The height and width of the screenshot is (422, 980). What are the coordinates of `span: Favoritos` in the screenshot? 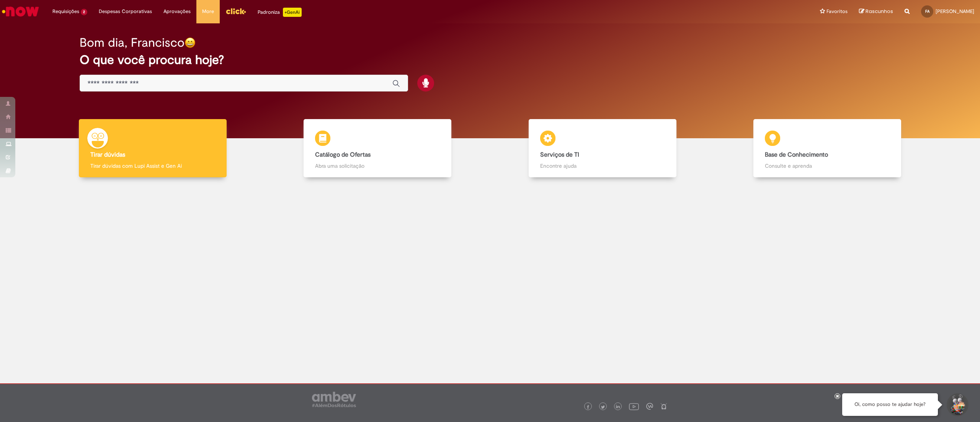 It's located at (837, 11).